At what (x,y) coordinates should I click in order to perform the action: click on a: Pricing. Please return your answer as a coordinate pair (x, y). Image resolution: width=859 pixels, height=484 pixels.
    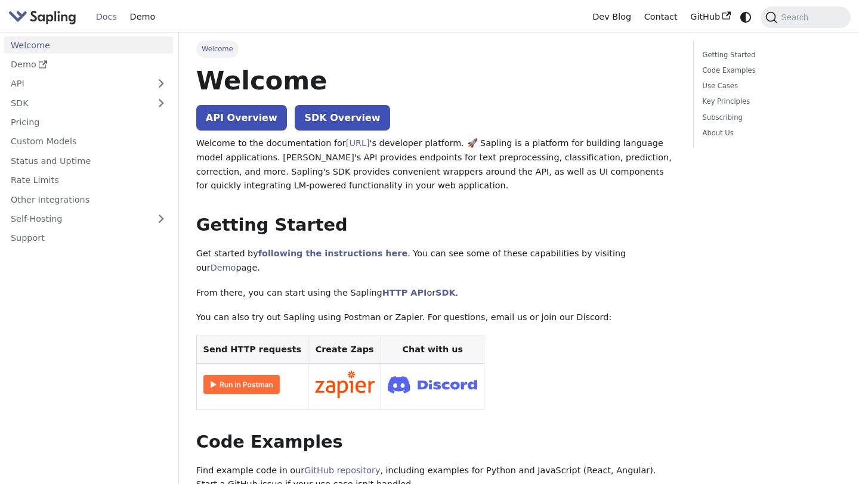
    Looking at the image, I should click on (88, 122).